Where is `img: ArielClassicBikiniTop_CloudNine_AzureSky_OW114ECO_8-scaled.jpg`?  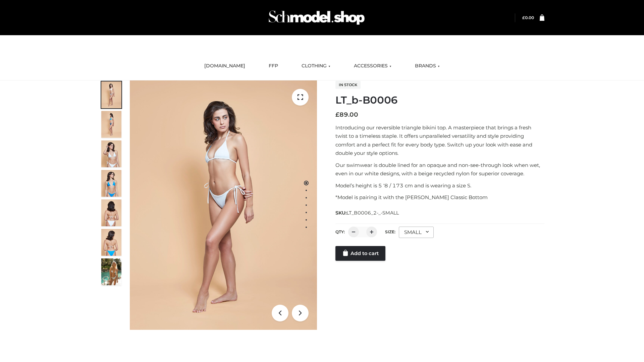 img: ArielClassicBikiniTop_CloudNine_AzureSky_OW114ECO_8-scaled.jpg is located at coordinates (111, 243).